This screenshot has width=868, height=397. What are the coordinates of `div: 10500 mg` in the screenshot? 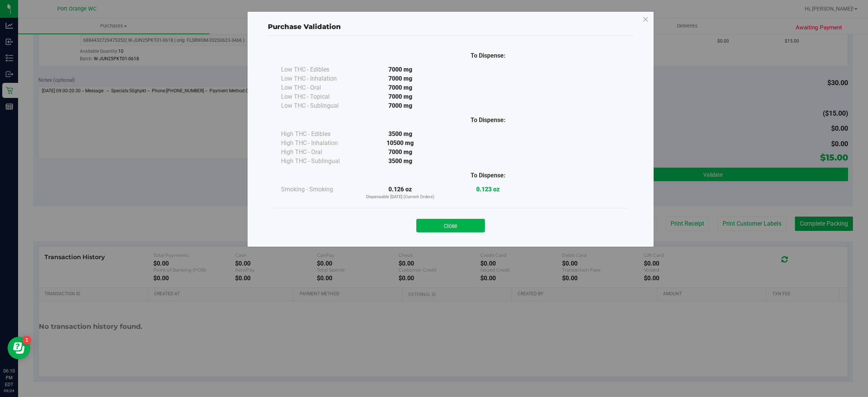 It's located at (400, 143).